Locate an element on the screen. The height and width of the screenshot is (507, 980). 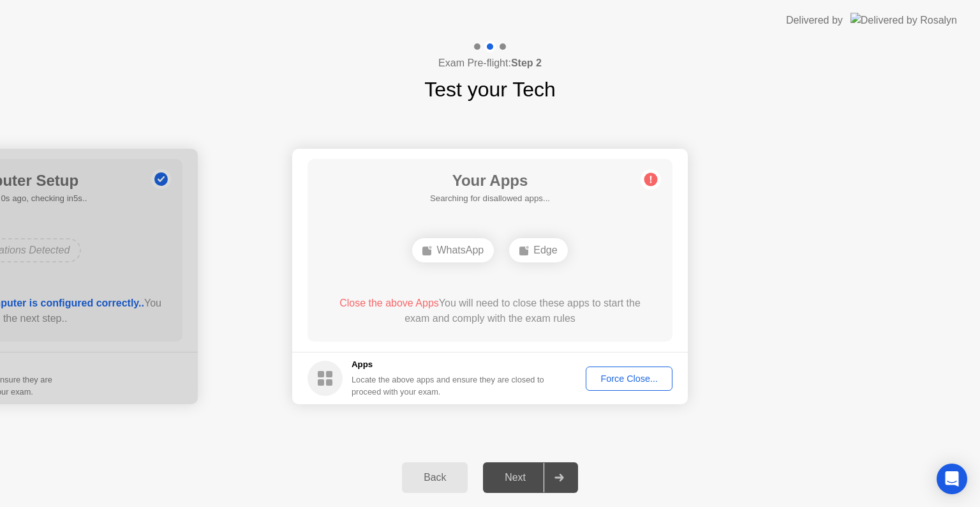
h5: Apps is located at coordinates (448, 365).